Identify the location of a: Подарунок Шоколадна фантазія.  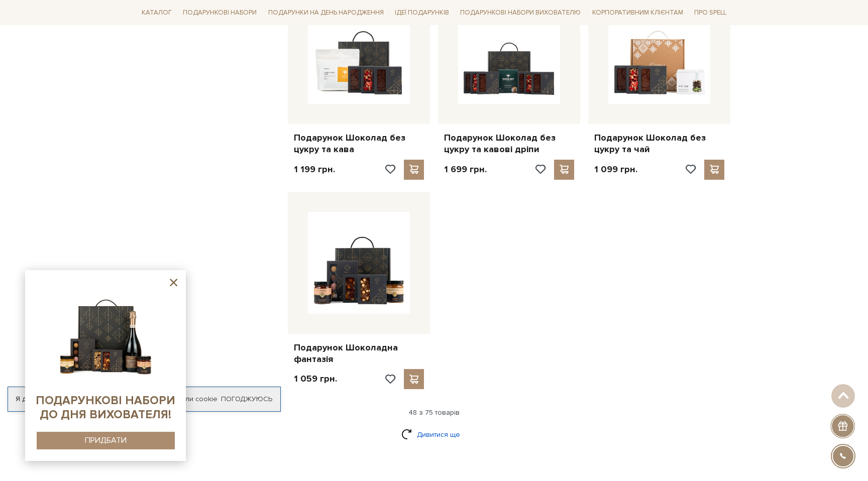
(359, 354).